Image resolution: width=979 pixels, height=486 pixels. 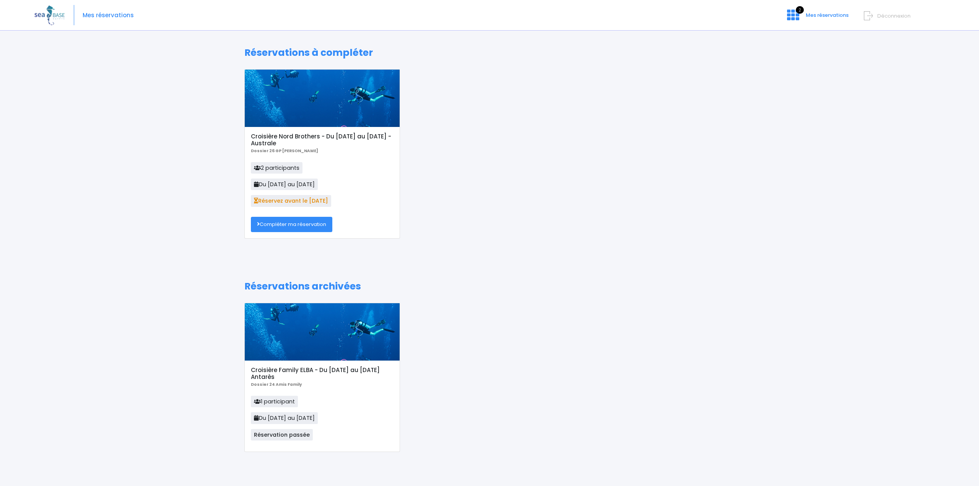 I want to click on span: Réservation passée, so click(x=282, y=435).